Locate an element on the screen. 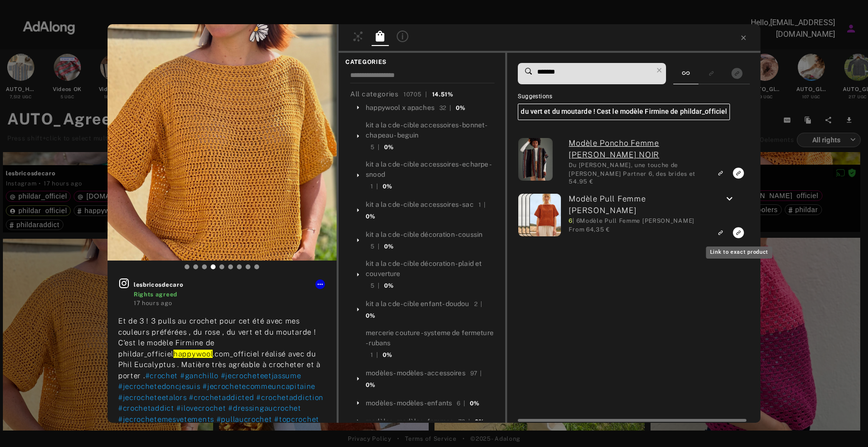  span: #crochetaddict is located at coordinates (146, 408).